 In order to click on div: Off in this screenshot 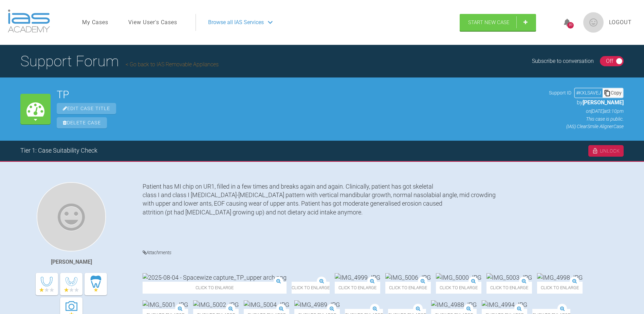, I will do `click(610, 61)`.